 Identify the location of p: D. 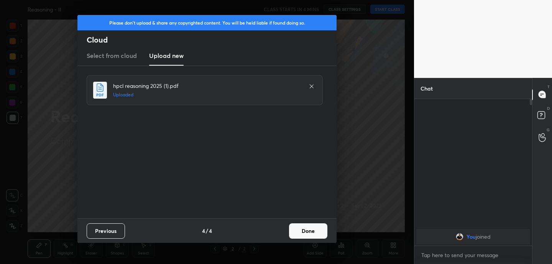
(548, 108).